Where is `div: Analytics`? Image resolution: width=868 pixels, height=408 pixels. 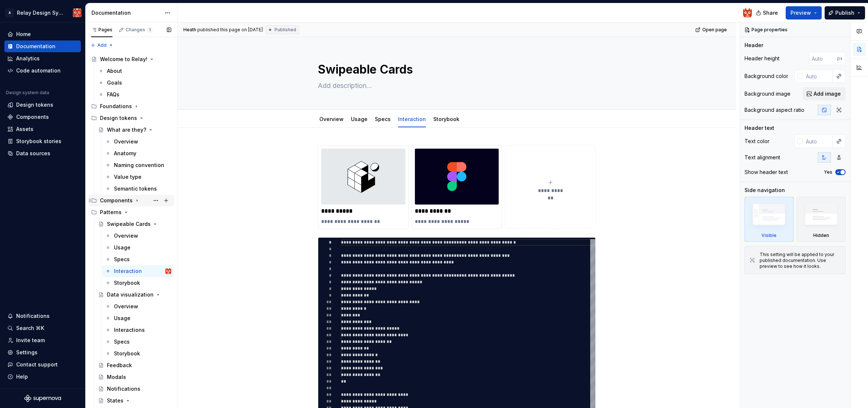 div: Analytics is located at coordinates (28, 59).